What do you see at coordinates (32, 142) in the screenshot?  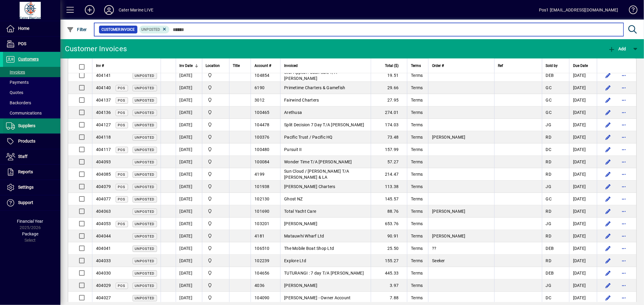 I see `a: Products` at bounding box center [32, 142].